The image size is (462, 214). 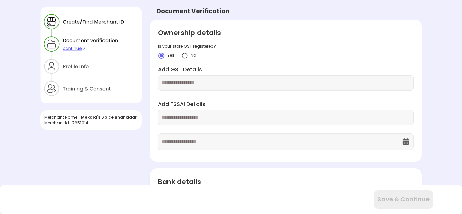 I want to click on img: crlYN1wOekqfTXo2sKdO7mpVD4GIyZBlBCY682TI1bTNaOsxckEXOmACbAD6EYcPGHR5wXB9K-wSeRvGOQTikGGKT-kEDVP-b..., so click(x=161, y=56).